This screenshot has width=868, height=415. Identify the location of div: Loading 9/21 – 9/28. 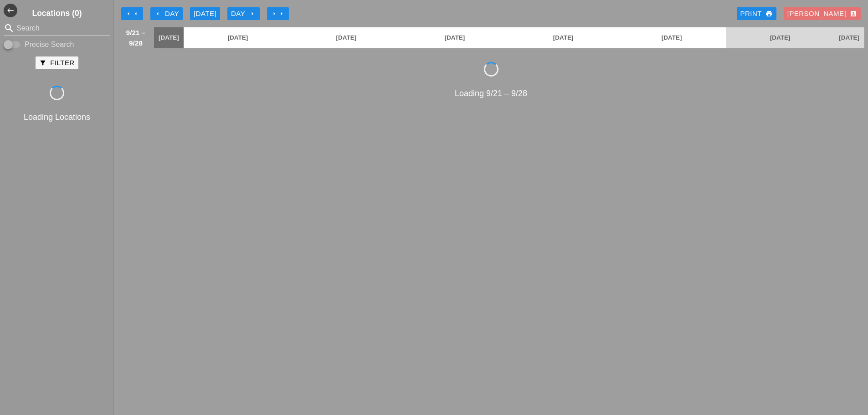
(490, 93).